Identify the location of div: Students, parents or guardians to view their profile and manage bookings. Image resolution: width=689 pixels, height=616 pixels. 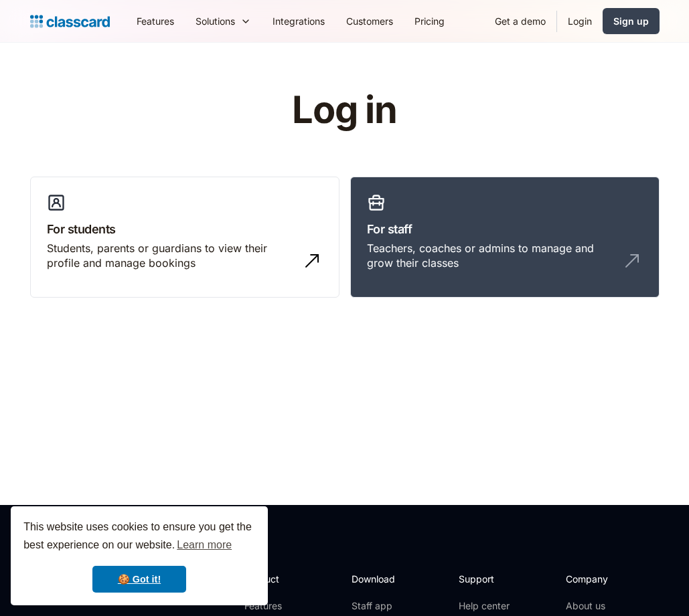
(172, 256).